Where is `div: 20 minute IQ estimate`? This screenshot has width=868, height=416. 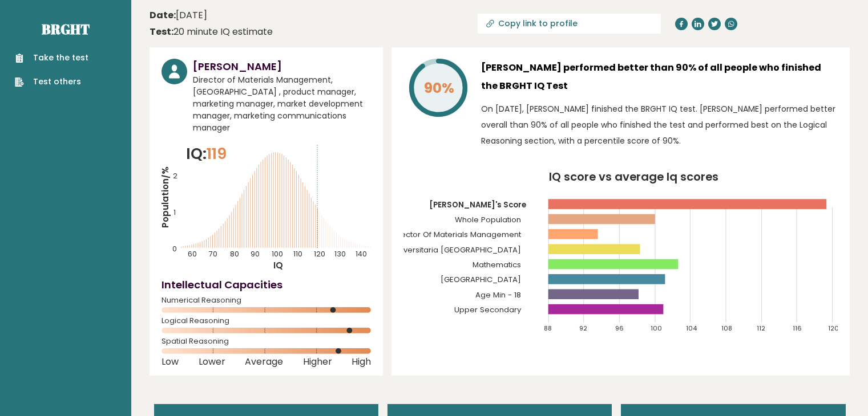
div: 20 minute IQ estimate is located at coordinates (211, 32).